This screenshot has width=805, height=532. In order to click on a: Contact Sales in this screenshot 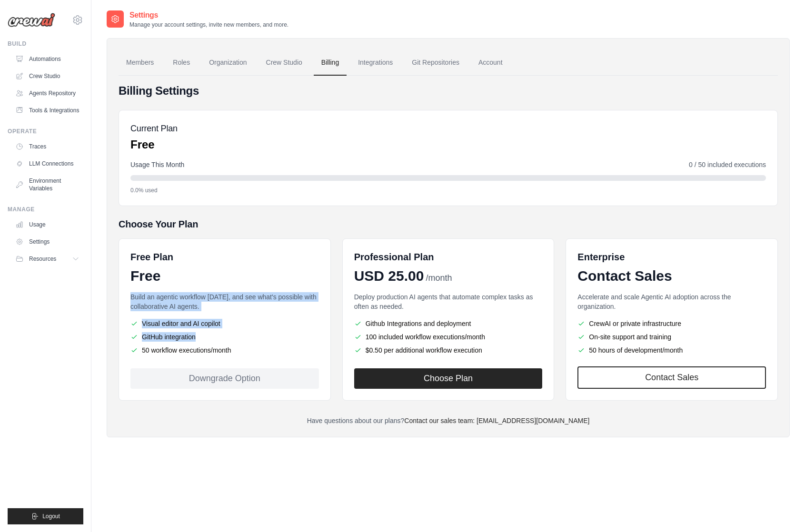, I will do `click(671, 378)`.